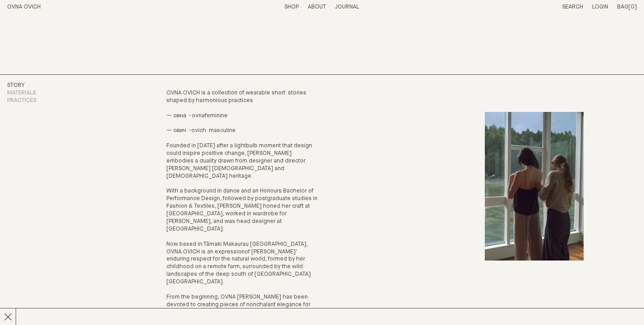 The height and width of the screenshot is (325, 644). What do you see at coordinates (242, 97) in the screenshot?
I see `p: OVNA OVICH is a collection of wearable short stories shaped by harmonious practices` at bounding box center [242, 97].